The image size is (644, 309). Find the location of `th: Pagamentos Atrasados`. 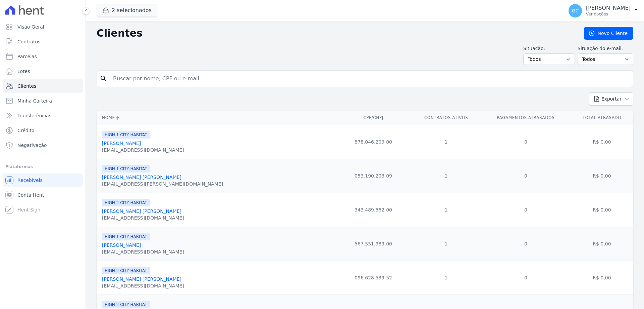

th: Pagamentos Atrasados is located at coordinates (526, 118).